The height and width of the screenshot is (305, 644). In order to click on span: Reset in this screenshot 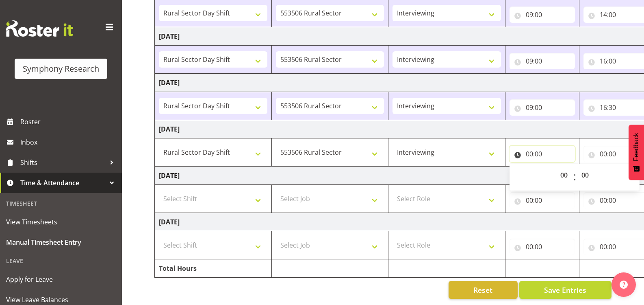, I will do `click(483, 290)`.